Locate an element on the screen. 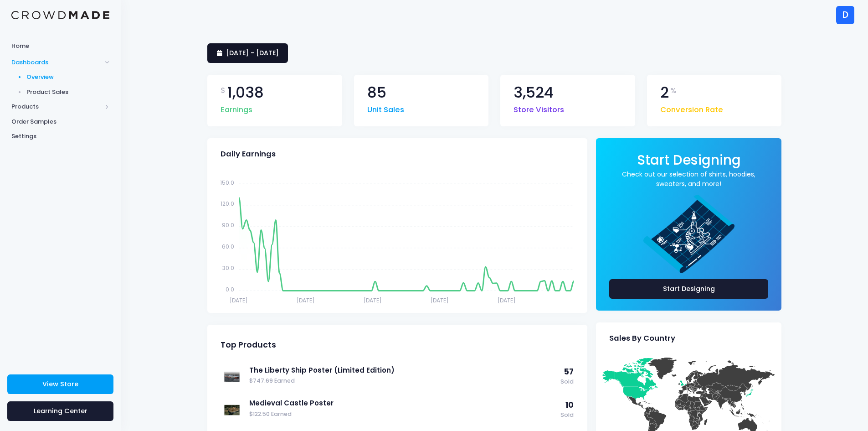  tspan: 120.0 is located at coordinates (228, 203).